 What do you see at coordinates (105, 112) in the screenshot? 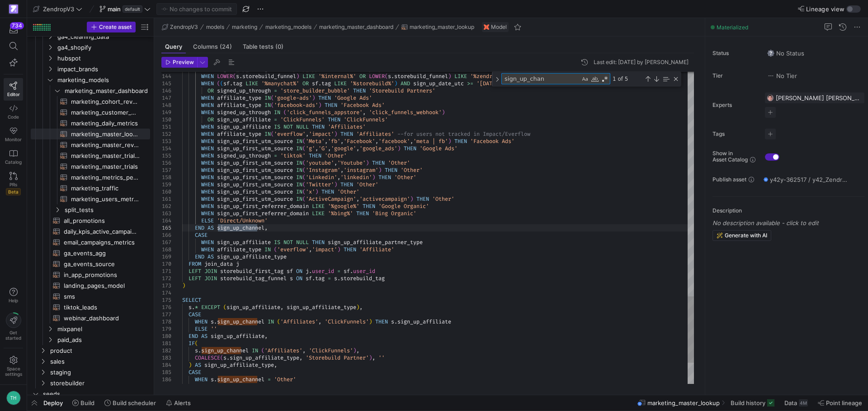
I see `span: marketing_customer_waterfall​​​​​​​​​​` at bounding box center [105, 112].